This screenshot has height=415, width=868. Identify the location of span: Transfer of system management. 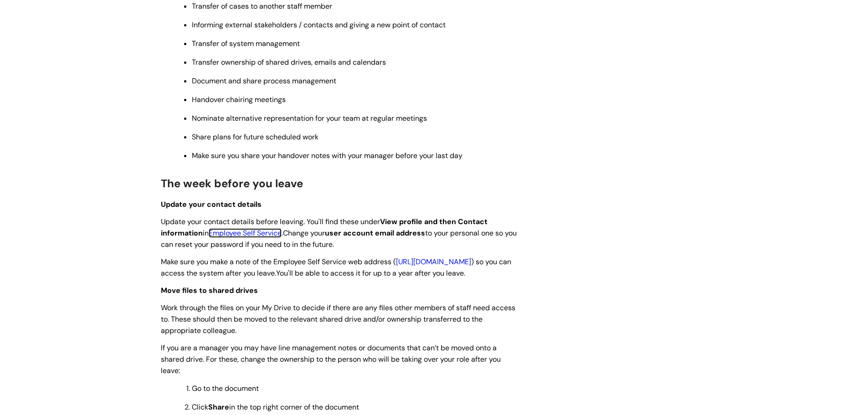
(246, 43).